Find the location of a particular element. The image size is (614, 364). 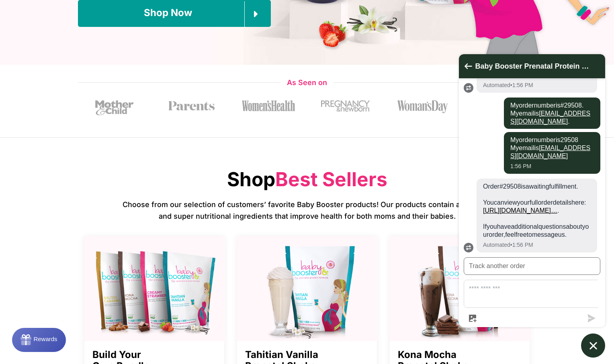

button: Rewards is located at coordinates (39, 340).